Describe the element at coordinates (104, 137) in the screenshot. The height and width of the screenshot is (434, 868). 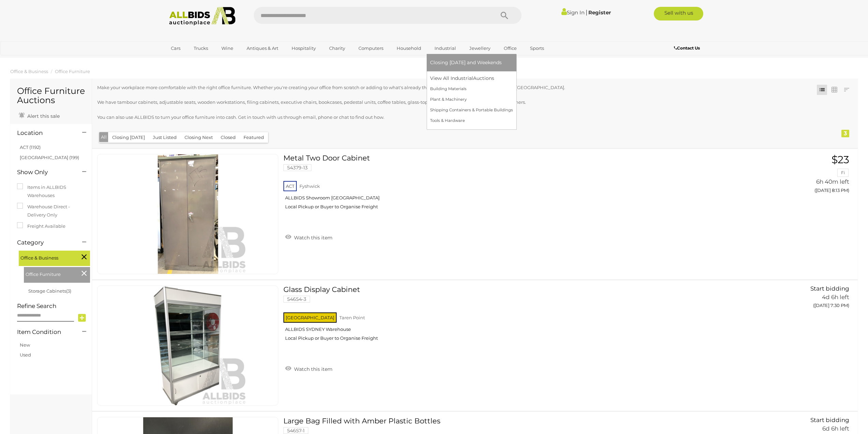
I see `button: All` at that location.